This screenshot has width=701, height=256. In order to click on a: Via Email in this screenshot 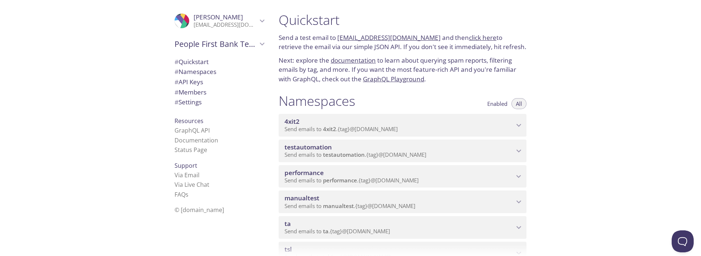, I will do `click(187, 175)`.